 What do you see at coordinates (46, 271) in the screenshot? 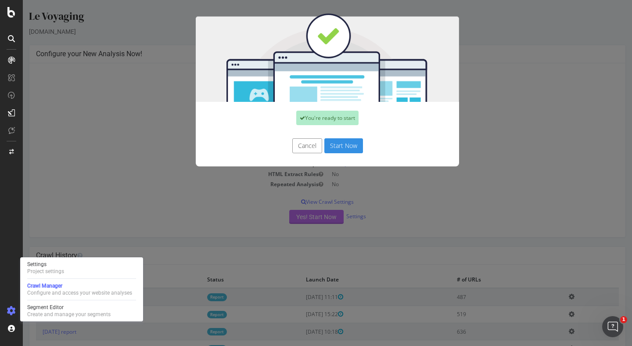
I see `div: Project settings` at bounding box center [46, 271].